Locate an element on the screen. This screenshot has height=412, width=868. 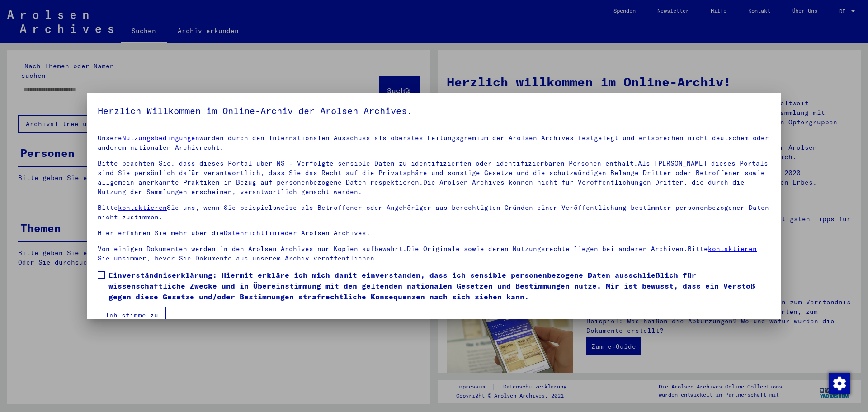
p: Bitte beachten Sie, dass dieses Portal über NS - Verfolgte sensible Daten zu identifizierten oder... is located at coordinates (434, 178).